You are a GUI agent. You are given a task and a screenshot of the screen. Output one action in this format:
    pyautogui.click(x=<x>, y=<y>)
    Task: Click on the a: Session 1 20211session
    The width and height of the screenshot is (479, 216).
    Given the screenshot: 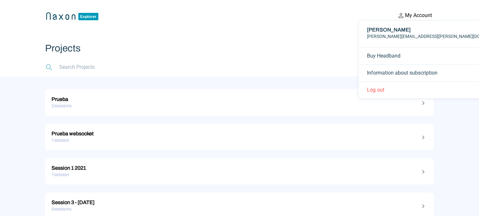 What is the action you would take?
    pyautogui.click(x=239, y=171)
    